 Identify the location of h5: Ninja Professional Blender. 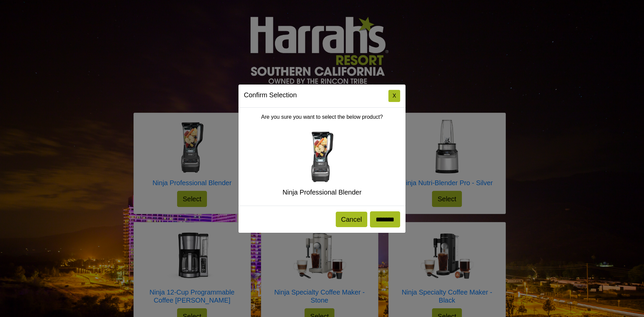
(322, 192).